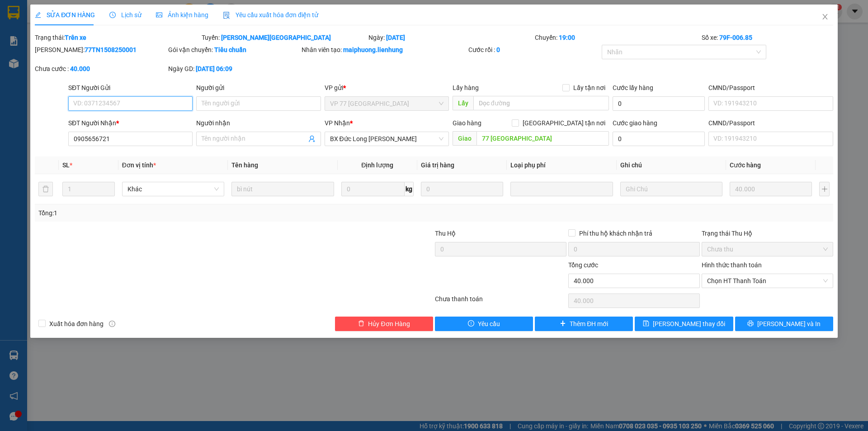 The height and width of the screenshot is (431, 868). Describe the element at coordinates (159, 15) in the screenshot. I see `span: picture` at that location.